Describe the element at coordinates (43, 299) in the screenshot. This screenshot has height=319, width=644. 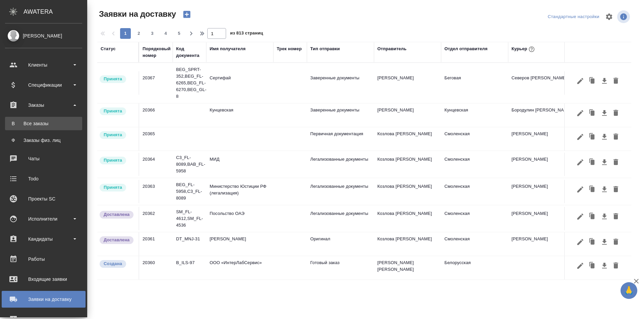
I see `a: Заявки на доставку` at that location.